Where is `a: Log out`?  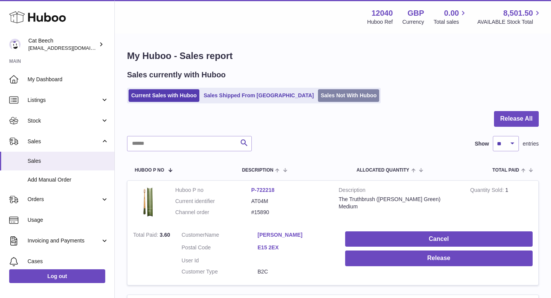 a: Log out is located at coordinates (57, 276).